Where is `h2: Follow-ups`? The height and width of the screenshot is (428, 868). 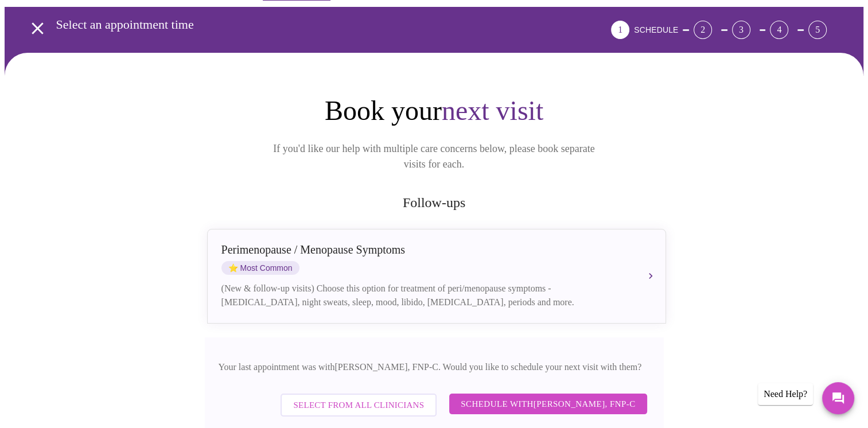 h2: Follow-ups is located at coordinates (434, 202).